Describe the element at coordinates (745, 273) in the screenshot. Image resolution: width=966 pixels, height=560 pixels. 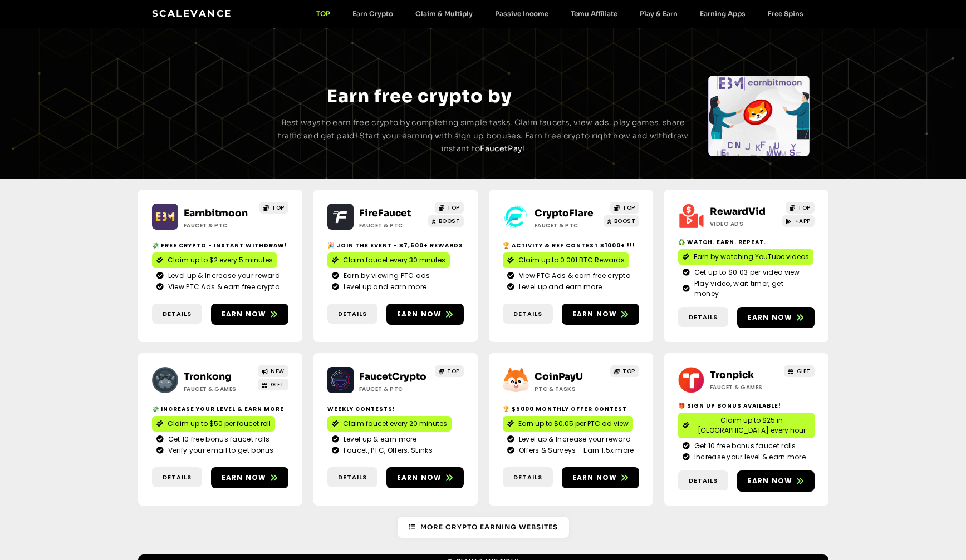
I see `span: Get up to $0.03 per video view` at that location.